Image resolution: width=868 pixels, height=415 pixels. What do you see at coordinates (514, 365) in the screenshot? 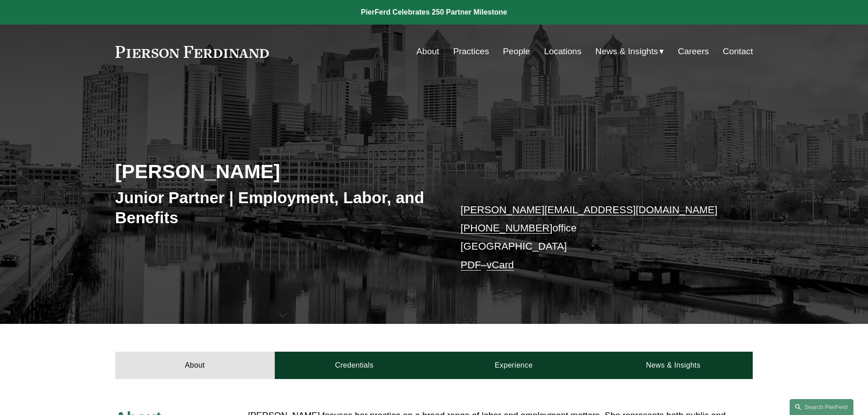
I see `a: Experience` at bounding box center [514, 365].